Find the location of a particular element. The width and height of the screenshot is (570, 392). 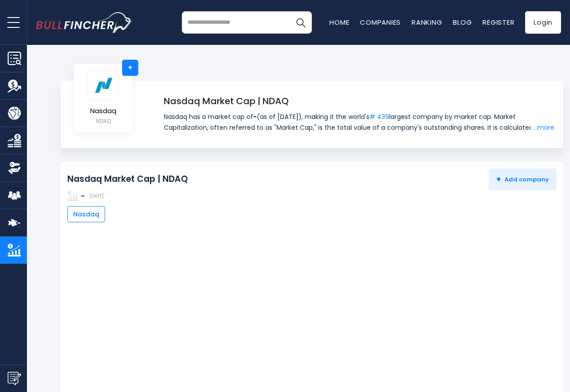

a: Login is located at coordinates (543, 22).